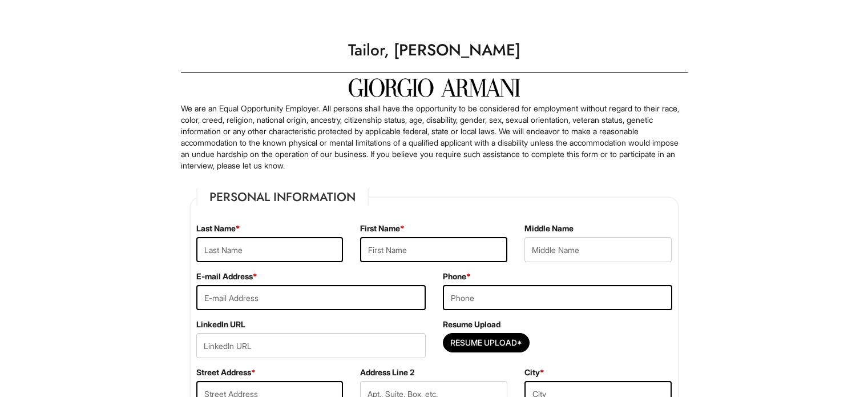  Describe the element at coordinates (471, 325) in the screenshot. I see `label: Resume Upload` at that location.